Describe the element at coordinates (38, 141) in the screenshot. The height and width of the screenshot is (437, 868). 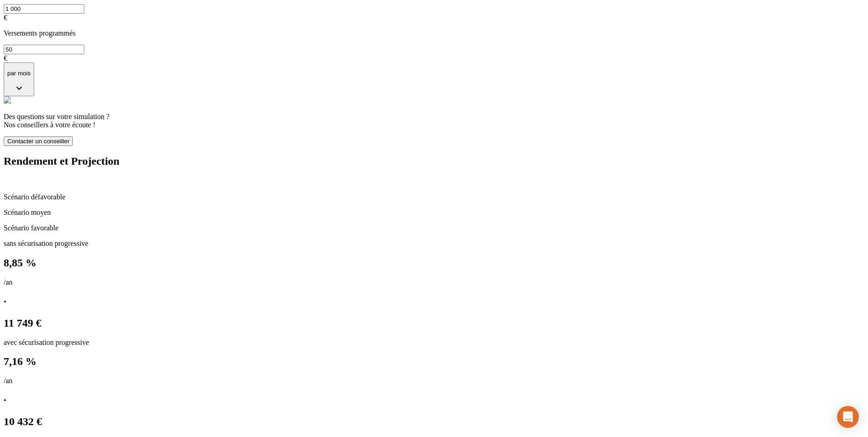
I see `span: Contacter un conseiller` at that location.